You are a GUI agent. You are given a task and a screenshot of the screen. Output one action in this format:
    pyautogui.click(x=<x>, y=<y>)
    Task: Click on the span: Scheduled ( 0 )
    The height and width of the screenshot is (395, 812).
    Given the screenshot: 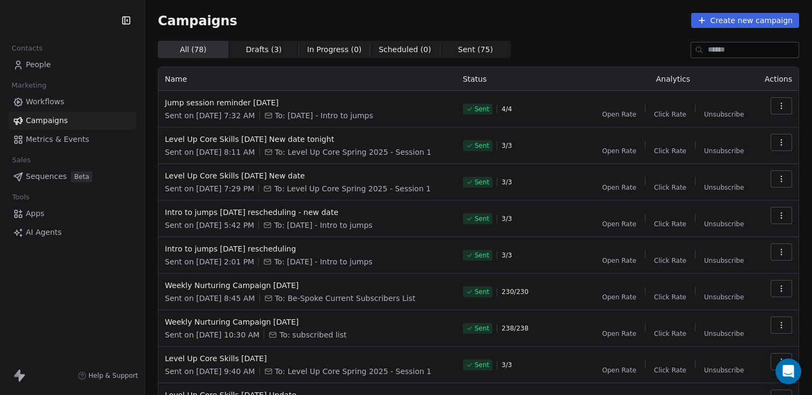 What is the action you would take?
    pyautogui.click(x=405, y=49)
    